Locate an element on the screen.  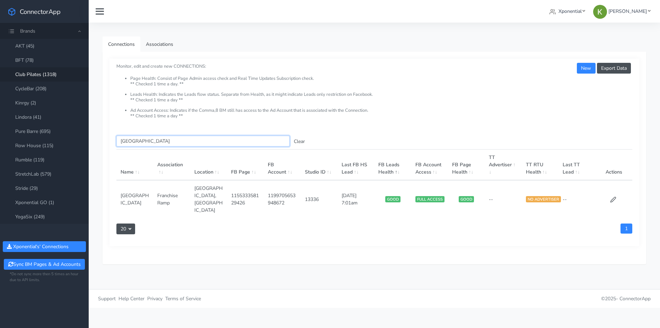
th: FB Page is located at coordinates (245, 165).